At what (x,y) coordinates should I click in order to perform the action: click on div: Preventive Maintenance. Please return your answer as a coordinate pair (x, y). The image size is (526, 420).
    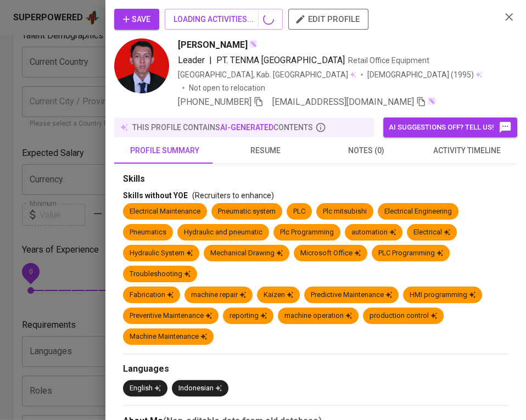
    Looking at the image, I should click on (171, 316).